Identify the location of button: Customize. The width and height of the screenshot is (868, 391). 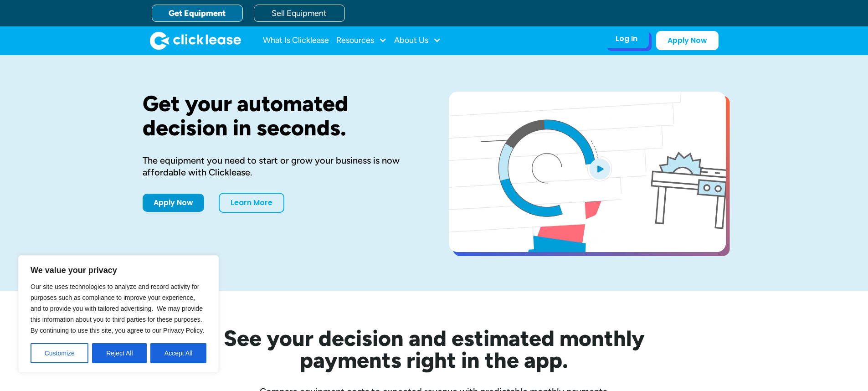
(59, 353).